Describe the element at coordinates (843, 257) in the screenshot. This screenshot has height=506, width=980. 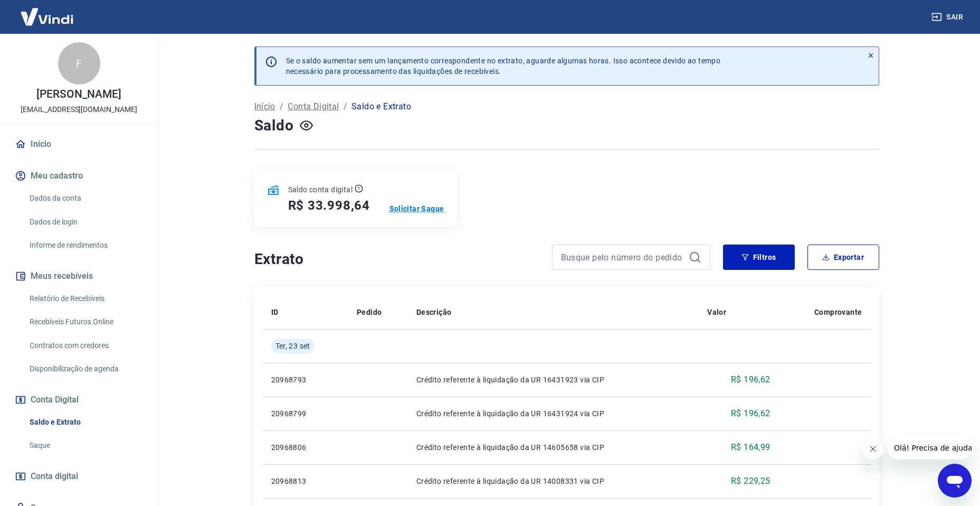
I see `button: Exportar` at that location.